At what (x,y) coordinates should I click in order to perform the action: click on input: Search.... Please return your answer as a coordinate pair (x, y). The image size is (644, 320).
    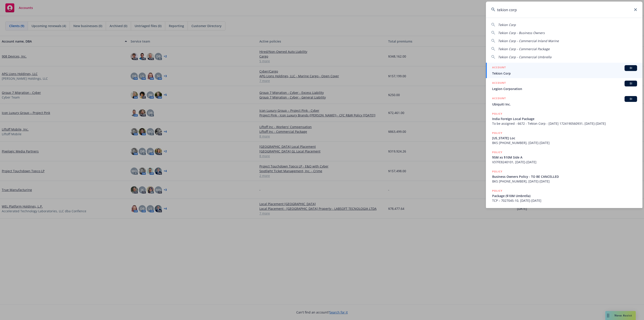
    Looking at the image, I should click on (564, 9).